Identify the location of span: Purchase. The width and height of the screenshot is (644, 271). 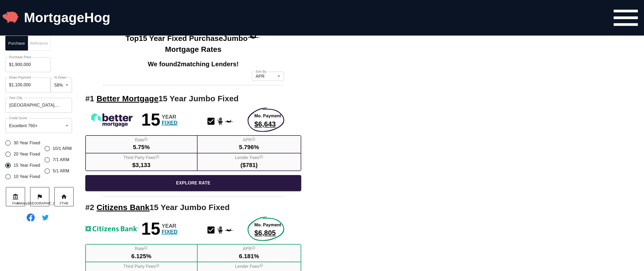
(16, 43).